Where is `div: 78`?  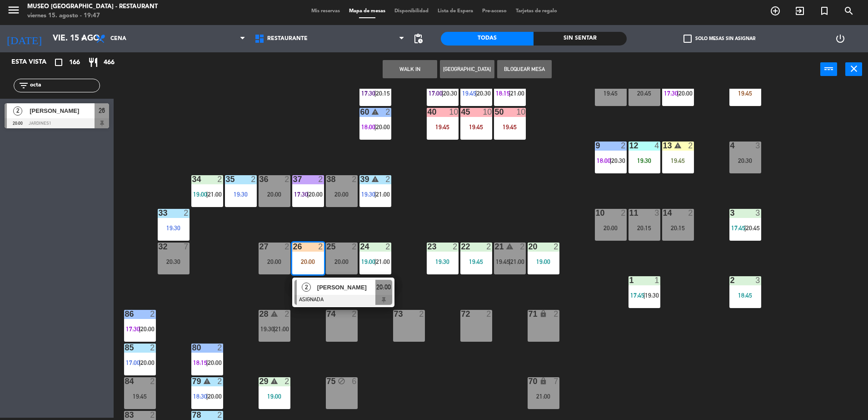 div: 78 is located at coordinates (192, 415).